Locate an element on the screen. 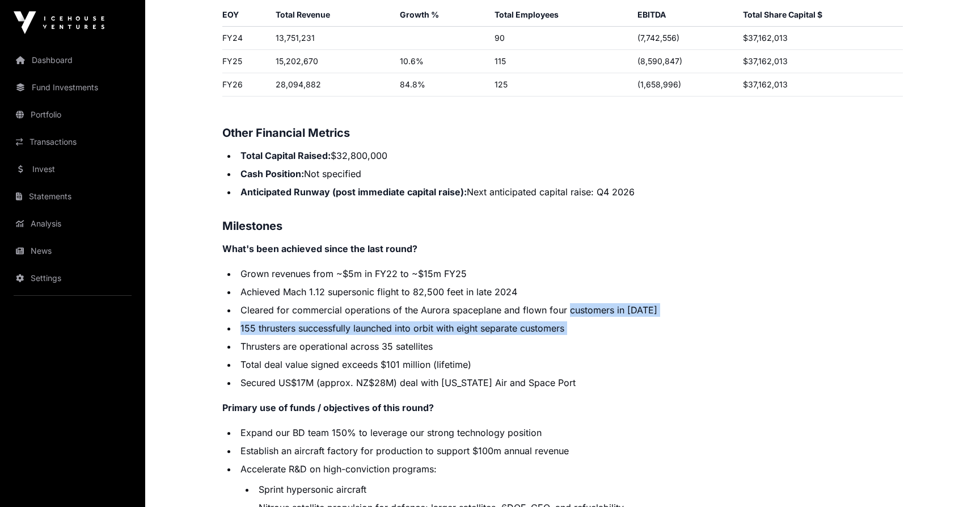 Image resolution: width=980 pixels, height=507 pixels. li: Achieved Mach 1.12 supersonic flight to 82,500 feet in late 2024 is located at coordinates (570, 292).